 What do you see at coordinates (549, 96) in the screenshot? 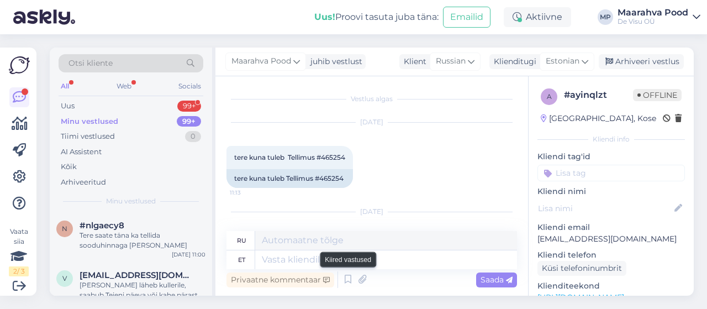
I see `span: a` at bounding box center [549, 96].